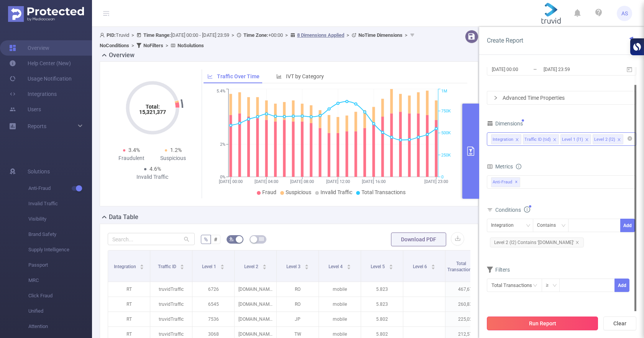 The height and width of the screenshot is (338, 644). What do you see at coordinates (60, 326) in the screenshot?
I see `span: Attention` at bounding box center [60, 326].